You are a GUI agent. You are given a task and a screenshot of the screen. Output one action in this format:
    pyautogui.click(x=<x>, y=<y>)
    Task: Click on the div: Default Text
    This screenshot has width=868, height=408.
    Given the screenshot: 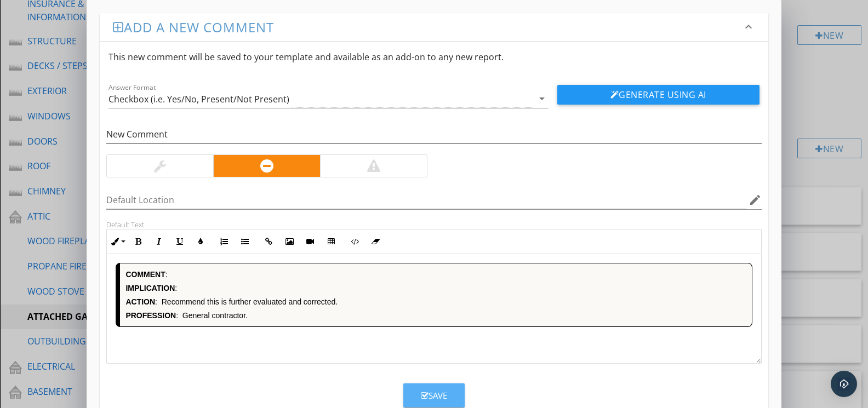 What is the action you would take?
    pyautogui.click(x=434, y=225)
    